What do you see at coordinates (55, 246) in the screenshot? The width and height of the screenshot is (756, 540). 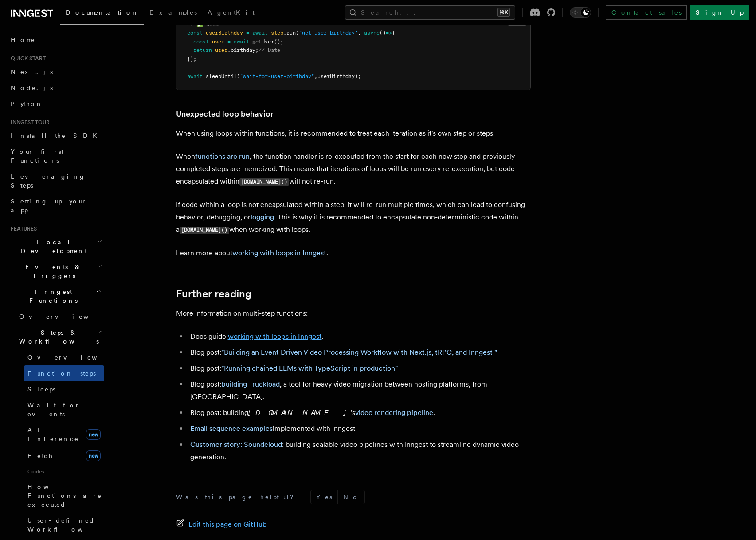 I see `button: Local Development` at bounding box center [55, 246].